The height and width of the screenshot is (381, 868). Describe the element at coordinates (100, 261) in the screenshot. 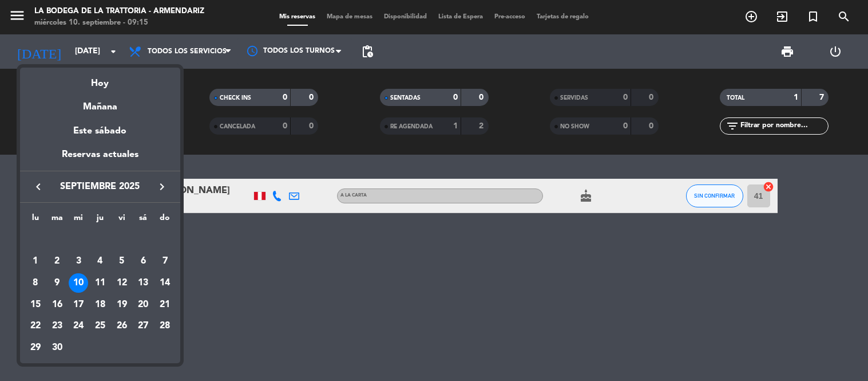

I see `td: 4 de septiembre de 2025` at that location.